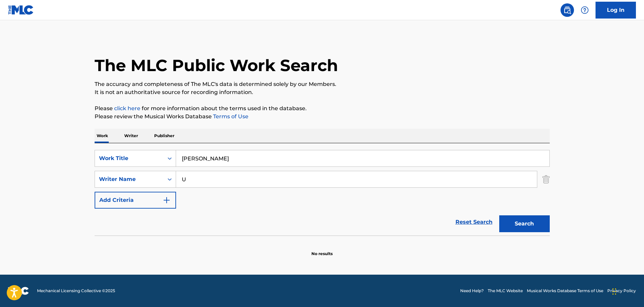 The height and width of the screenshot is (307, 644). Describe the element at coordinates (585, 10) in the screenshot. I see `img: help` at that location.